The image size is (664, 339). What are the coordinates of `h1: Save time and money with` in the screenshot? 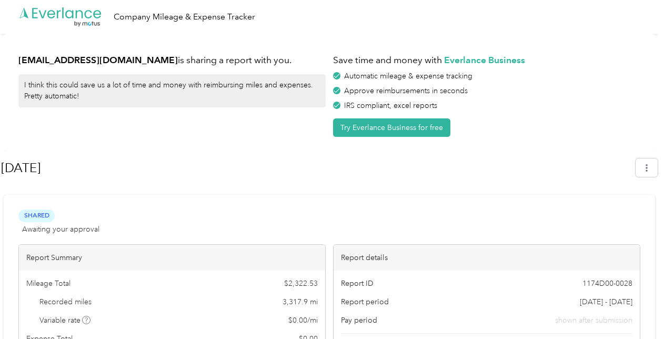 It's located at (487, 60).